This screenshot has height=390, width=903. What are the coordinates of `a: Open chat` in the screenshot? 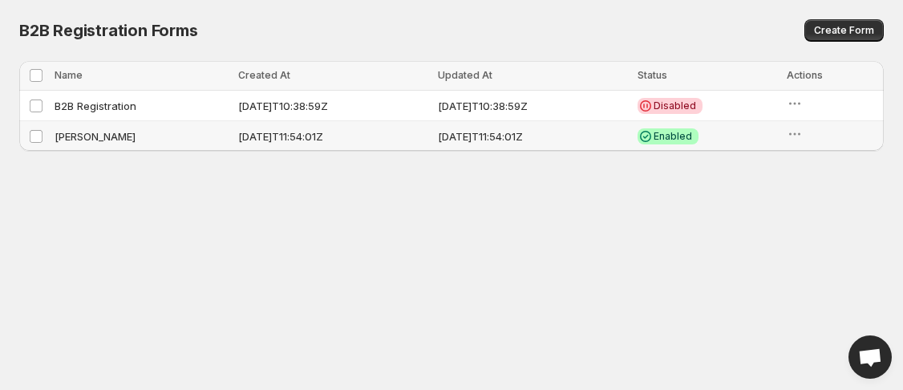 It's located at (870, 357).